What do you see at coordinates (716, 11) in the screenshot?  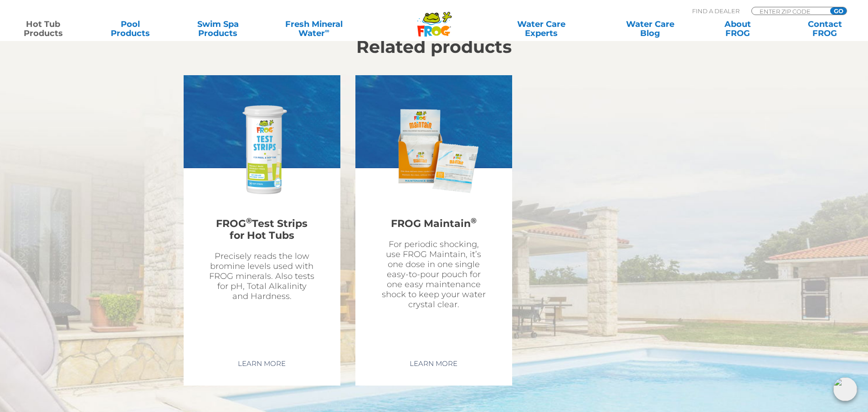 I see `p: Find A Dealer` at bounding box center [716, 11].